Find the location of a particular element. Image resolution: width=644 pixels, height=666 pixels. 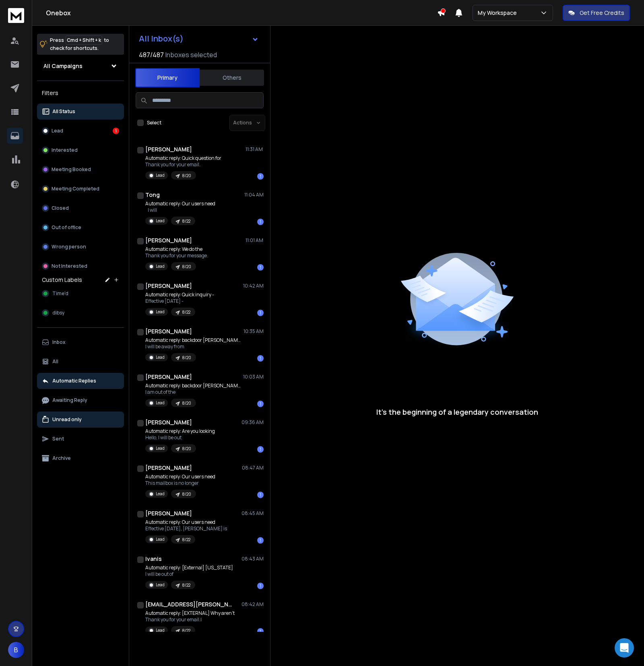

button: Time'd is located at coordinates (80, 294).